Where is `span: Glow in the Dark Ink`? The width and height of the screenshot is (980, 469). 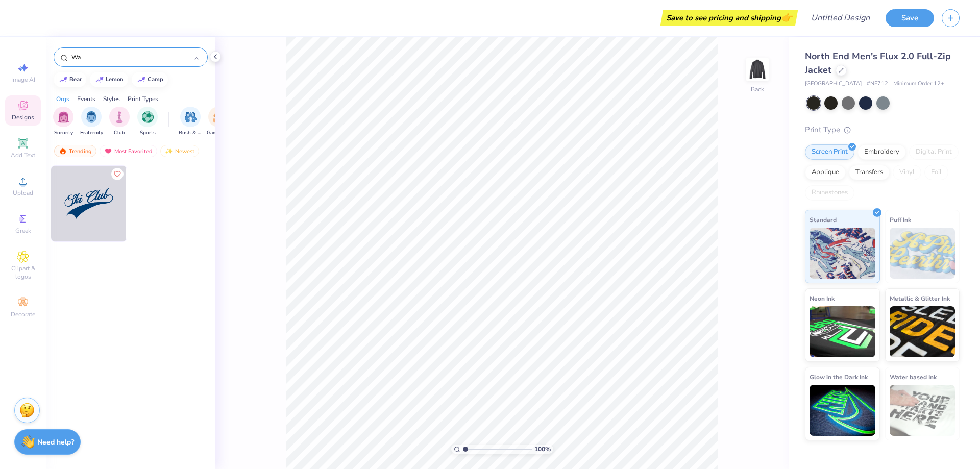
span: Glow in the Dark Ink is located at coordinates (839, 377).